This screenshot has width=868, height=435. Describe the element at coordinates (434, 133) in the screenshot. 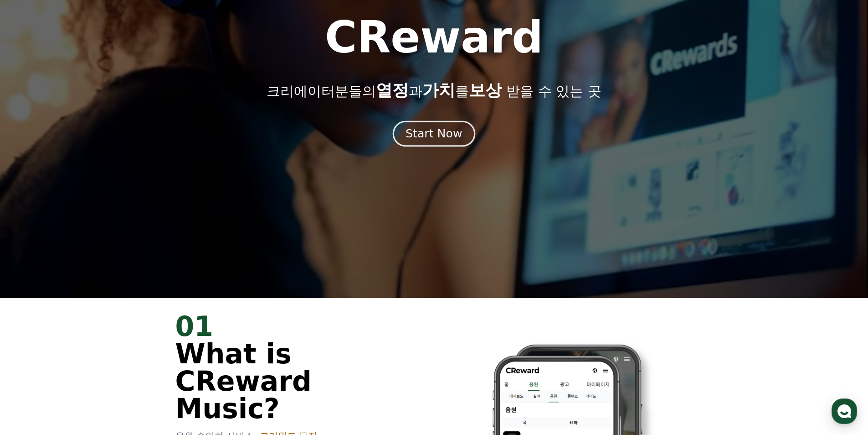

I see `button: Start Now` at that location.